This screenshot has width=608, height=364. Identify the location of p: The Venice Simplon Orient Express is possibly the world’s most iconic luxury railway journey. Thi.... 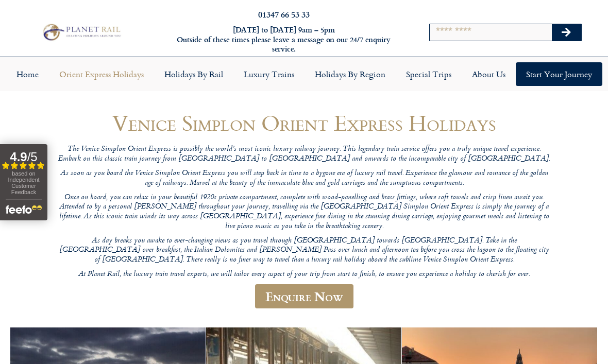
(304, 154).